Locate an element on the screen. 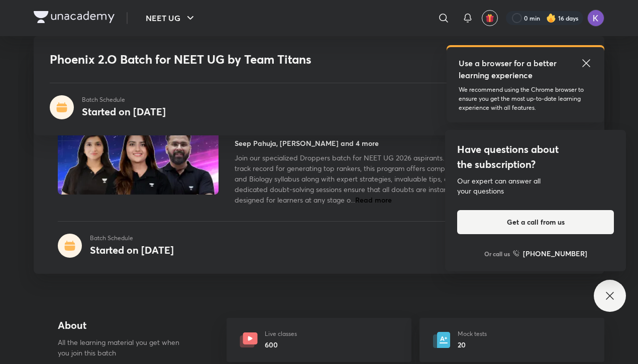 This screenshot has width=638, height=364. span: Read more is located at coordinates (374, 200).